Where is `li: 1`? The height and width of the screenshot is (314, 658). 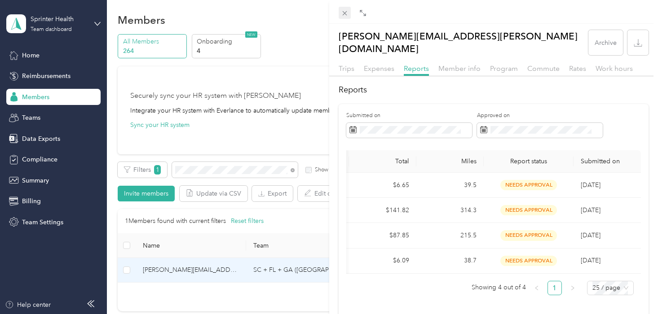 li: 1 is located at coordinates (555, 288).